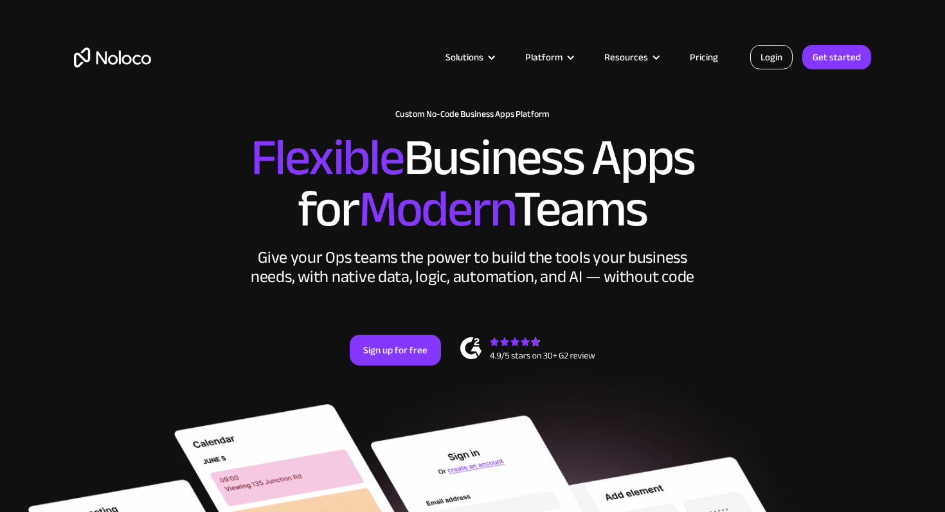 Image resolution: width=945 pixels, height=512 pixels. What do you see at coordinates (395, 350) in the screenshot?
I see `a: Sign up for free` at bounding box center [395, 350].